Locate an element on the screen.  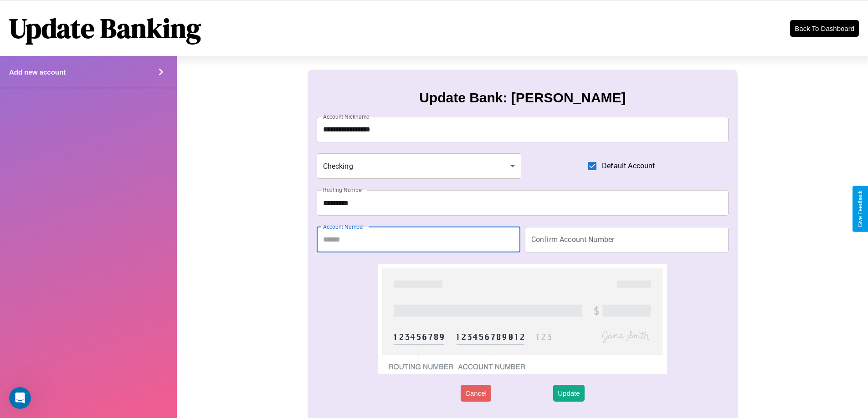
h4: Add new account is located at coordinates (38, 72).